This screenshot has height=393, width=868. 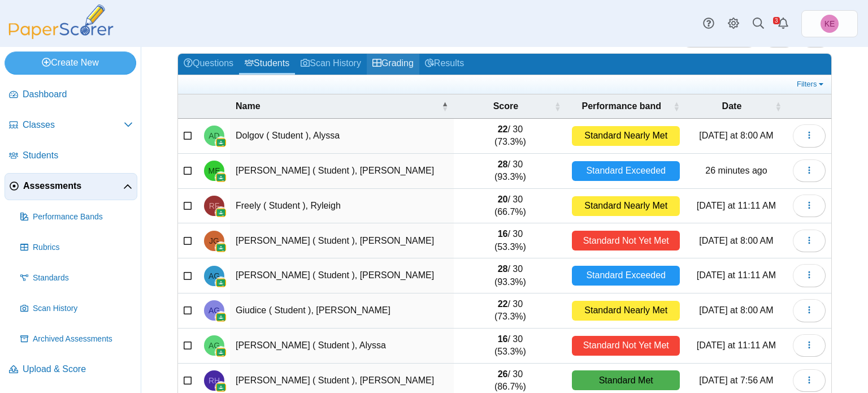 I want to click on span: Name : Activate to invert sorting, so click(x=444, y=106).